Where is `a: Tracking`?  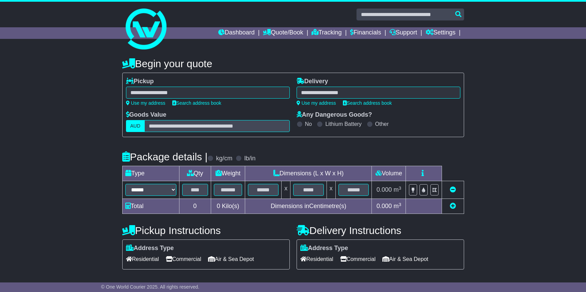
a: Tracking is located at coordinates (327, 33).